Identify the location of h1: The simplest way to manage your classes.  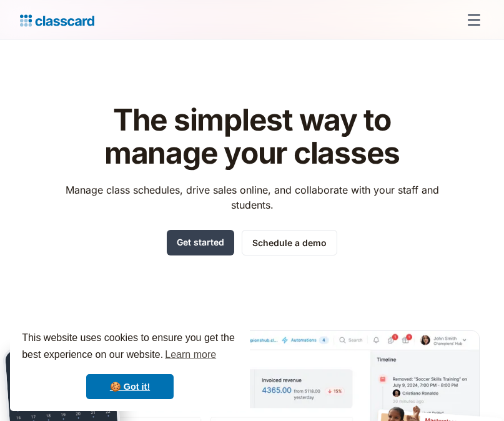
(252, 137).